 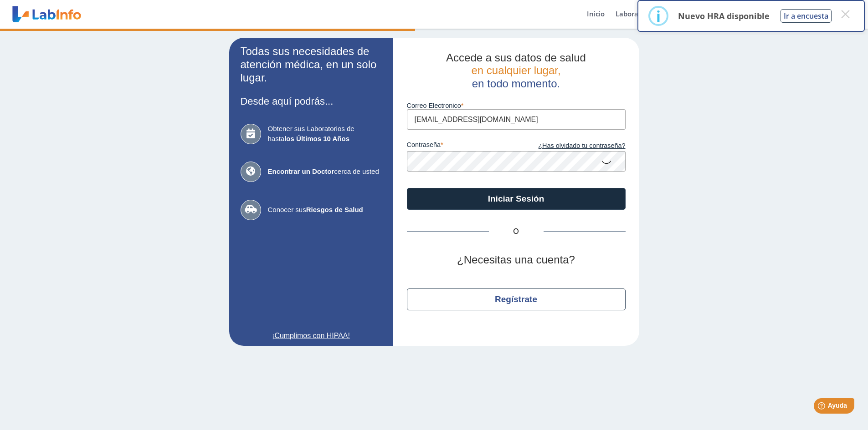 I want to click on label: contraseña, so click(x=462, y=146).